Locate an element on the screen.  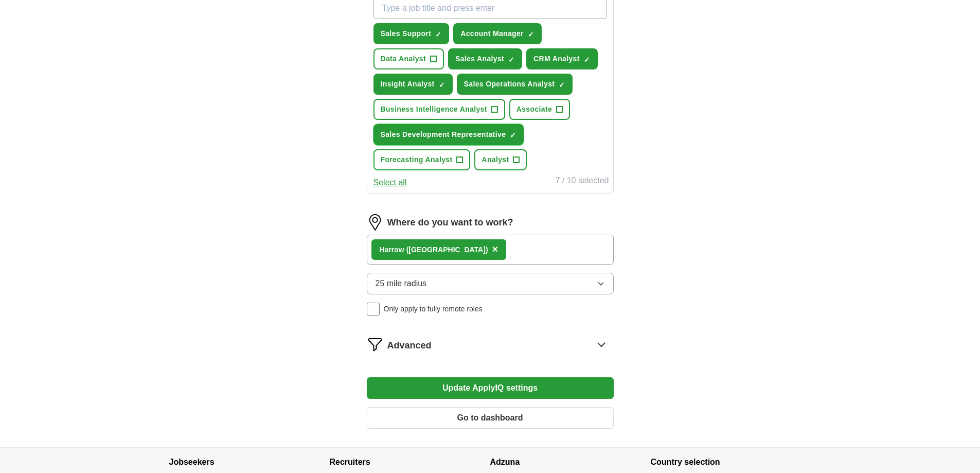
span: 25 mile radius is located at coordinates (401, 284).